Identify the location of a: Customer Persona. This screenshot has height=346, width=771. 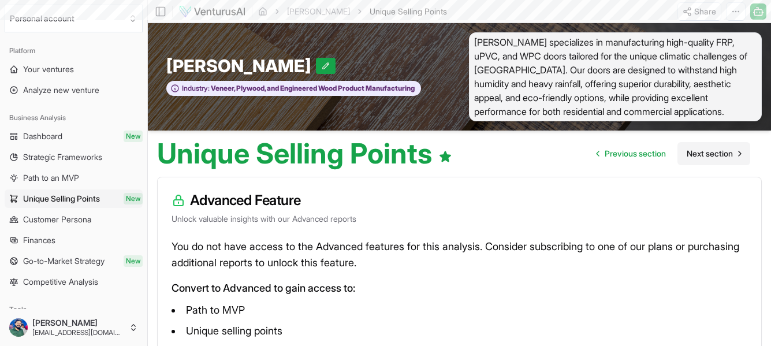
(73, 220).